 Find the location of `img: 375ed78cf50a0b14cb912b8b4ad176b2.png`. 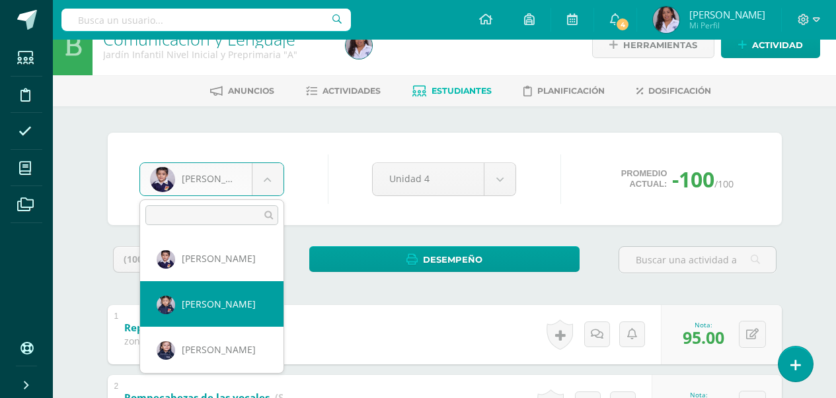

img: 375ed78cf50a0b14cb912b8b4ad176b2.png is located at coordinates (166, 305).